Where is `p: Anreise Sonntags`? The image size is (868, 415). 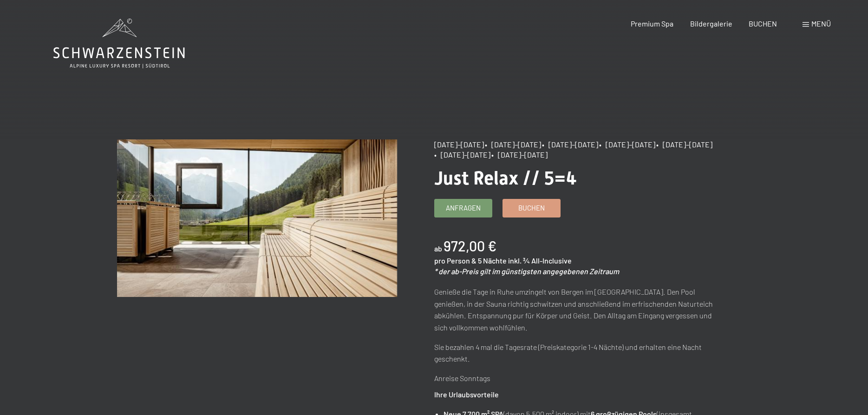
p: Anreise Sonntags is located at coordinates (574, 378).